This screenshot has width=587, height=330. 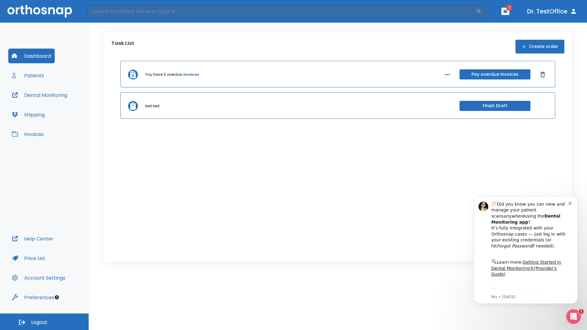 What do you see at coordinates (31, 56) in the screenshot?
I see `a: Dashboard` at bounding box center [31, 56].